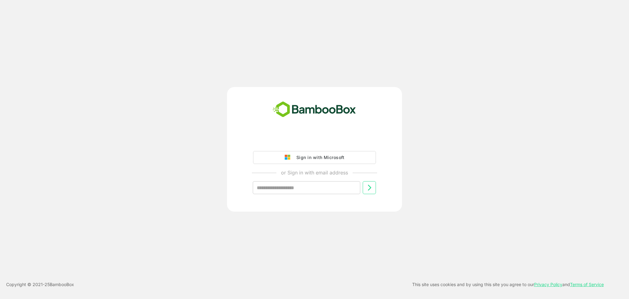 This screenshot has width=629, height=299. What do you see at coordinates (587, 284) in the screenshot?
I see `a: Terms of Service` at bounding box center [587, 284].